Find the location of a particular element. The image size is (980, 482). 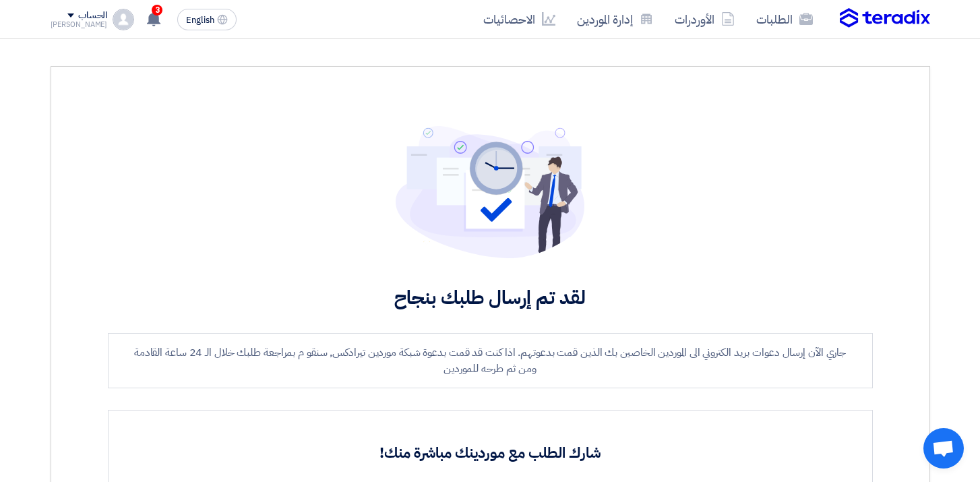

button: English is located at coordinates (207, 20).